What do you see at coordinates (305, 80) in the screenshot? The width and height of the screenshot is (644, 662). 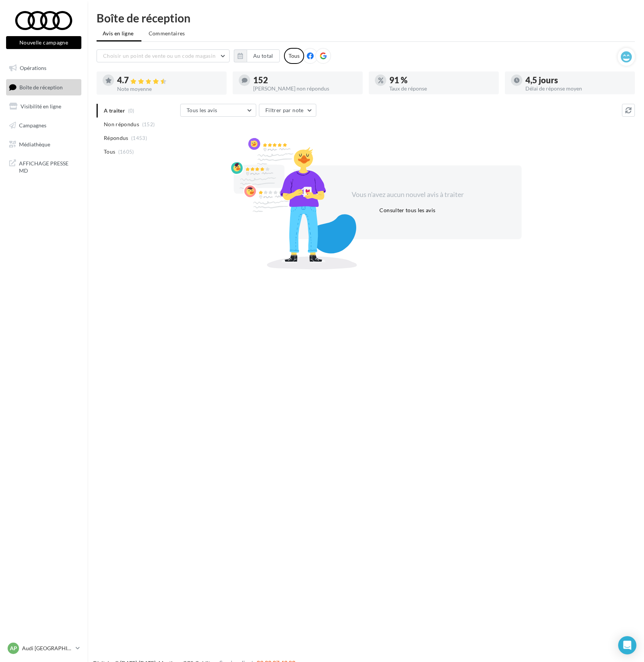 I see `div: 152` at bounding box center [305, 80].